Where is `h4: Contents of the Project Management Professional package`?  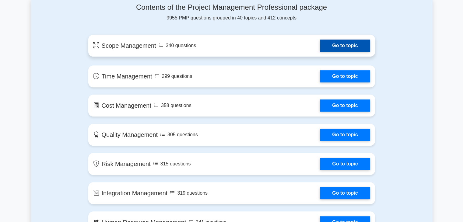 h4: Contents of the Project Management Professional package is located at coordinates (232, 7).